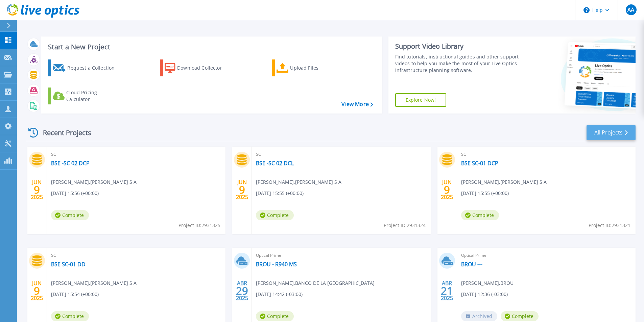 This screenshot has width=644, height=322. I want to click on div: Upload Files, so click(317, 68).